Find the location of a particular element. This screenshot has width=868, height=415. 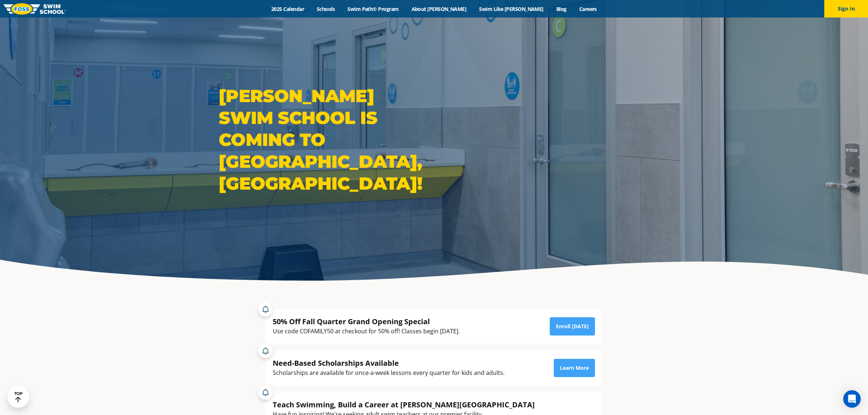

a: 2025 Calendar is located at coordinates (288, 9).